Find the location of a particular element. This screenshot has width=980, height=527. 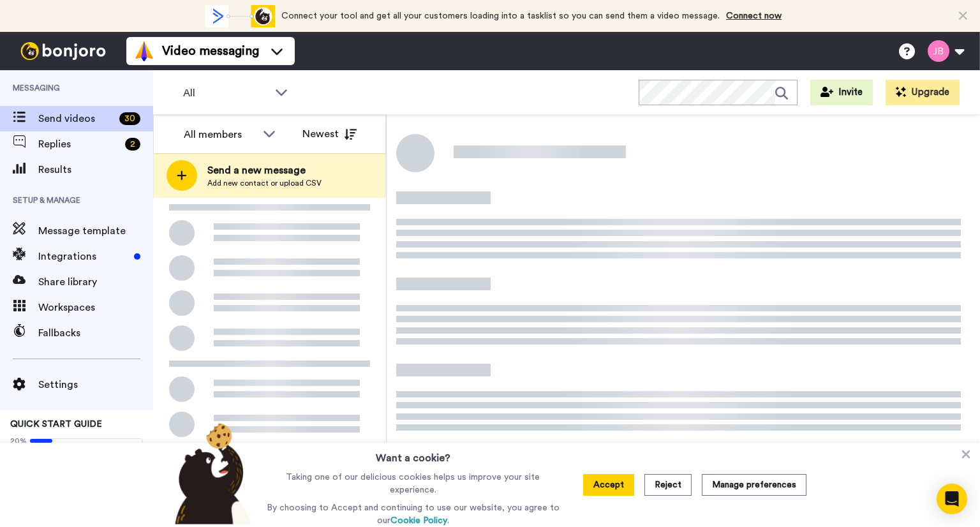

span: Share library is located at coordinates (95, 281).